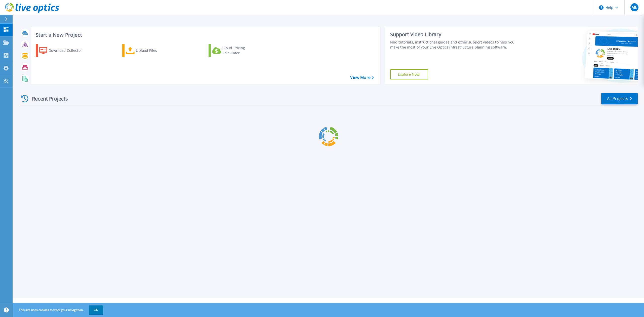  What do you see at coordinates (47, 99) in the screenshot?
I see `div: Recent Projects` at bounding box center [47, 99].